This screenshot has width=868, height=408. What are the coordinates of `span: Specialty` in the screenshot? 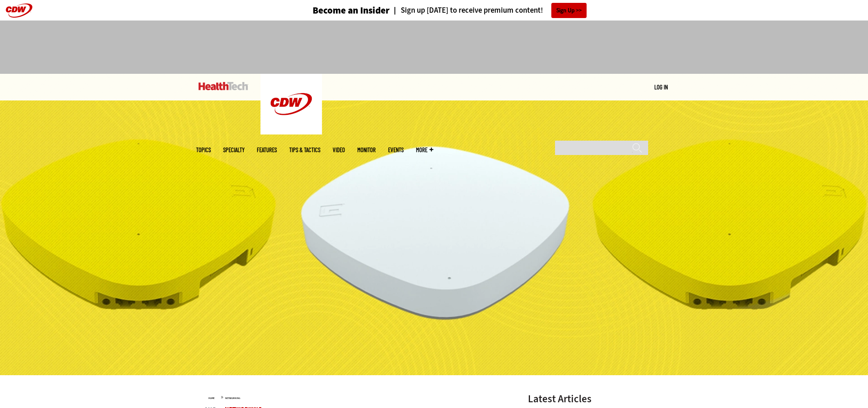 It's located at (234, 150).